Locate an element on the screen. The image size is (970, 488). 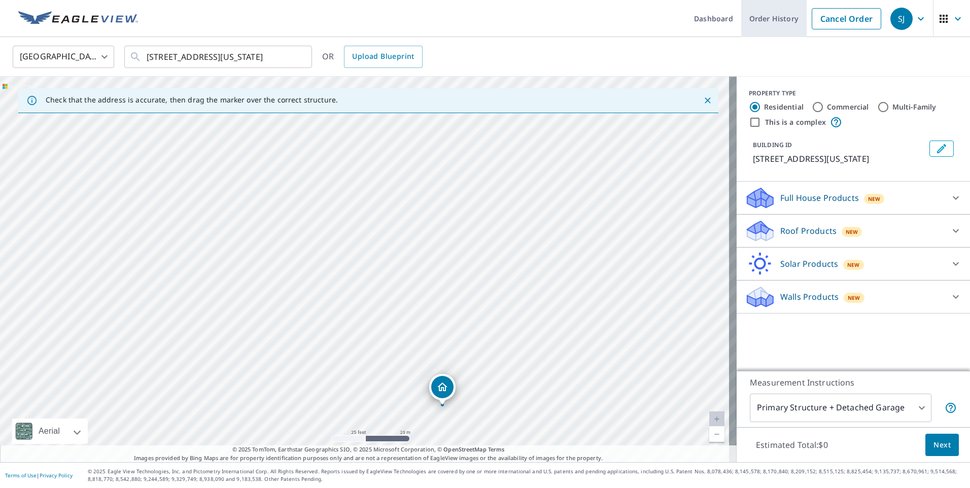
button: Next is located at coordinates (943, 445).